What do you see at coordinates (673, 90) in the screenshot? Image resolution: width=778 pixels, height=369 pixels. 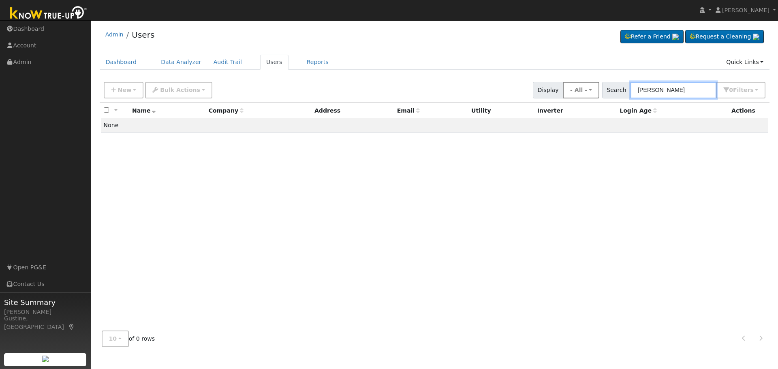 I see `input: Search` at bounding box center [673, 90].